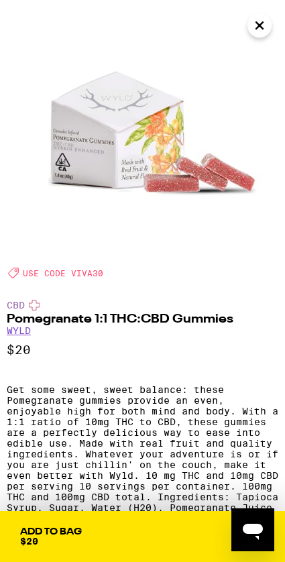 The image size is (285, 562). Describe the element at coordinates (142, 319) in the screenshot. I see `h2: Pomegranate 1:1 THC:CBD Gummies` at that location.